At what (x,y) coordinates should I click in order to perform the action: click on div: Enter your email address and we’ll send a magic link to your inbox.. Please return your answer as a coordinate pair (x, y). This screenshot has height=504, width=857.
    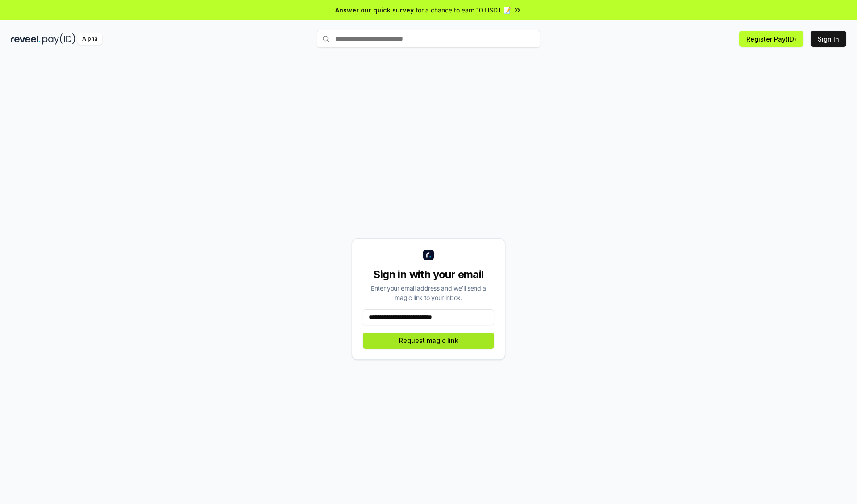
    Looking at the image, I should click on (428, 292).